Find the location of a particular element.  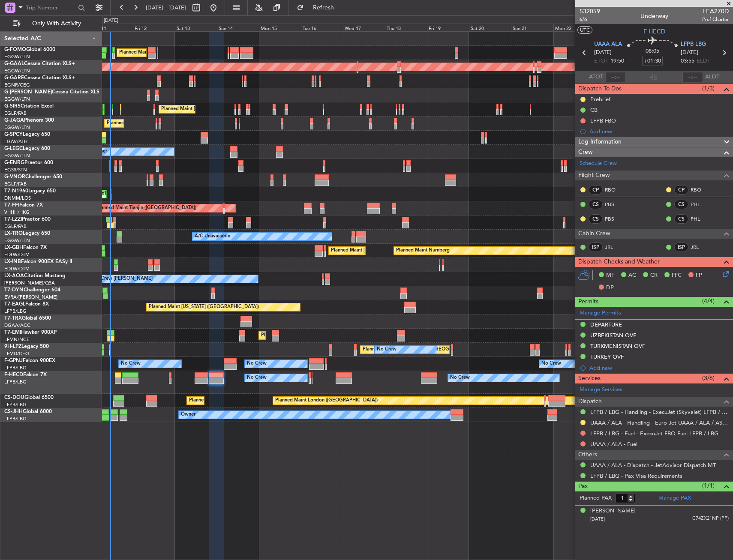

a: Schedule Crew is located at coordinates (598, 164).